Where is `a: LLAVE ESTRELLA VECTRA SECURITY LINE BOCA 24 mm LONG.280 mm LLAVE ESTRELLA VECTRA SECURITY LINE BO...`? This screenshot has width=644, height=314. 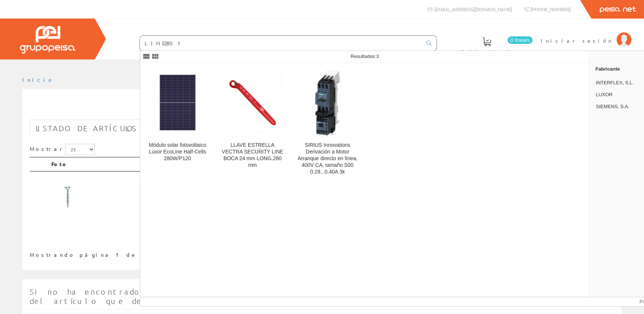 a: LLAVE ESTRELLA VECTRA SECURITY LINE BOCA 24 mm LONG.280 mm LLAVE ESTRELLA VECTRA SECURITY LINE BO... is located at coordinates (253, 124).